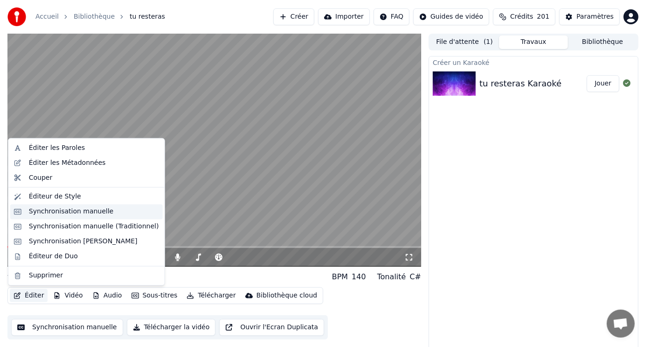  I want to click on img: youka, so click(17, 17).